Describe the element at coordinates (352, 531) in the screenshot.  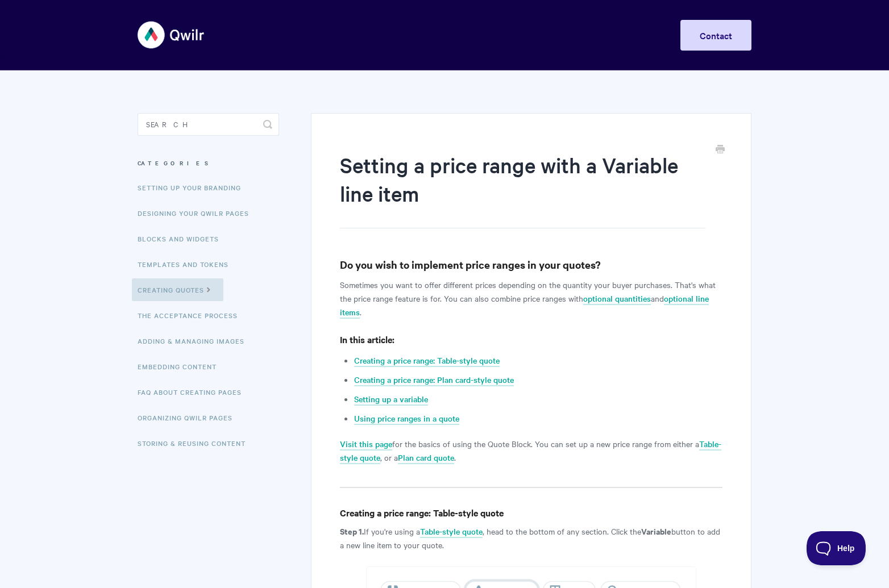
I see `strong: Step 1.` at that location.